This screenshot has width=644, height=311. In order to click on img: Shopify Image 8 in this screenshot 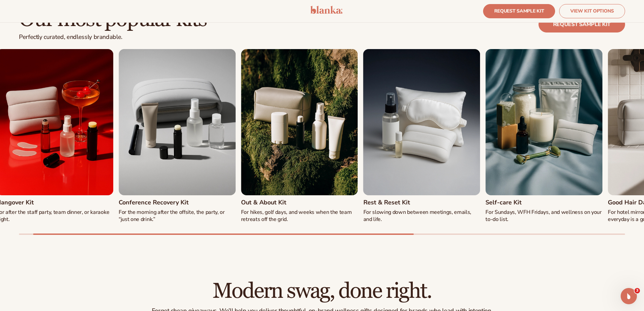, I will do `click(177, 122)`.